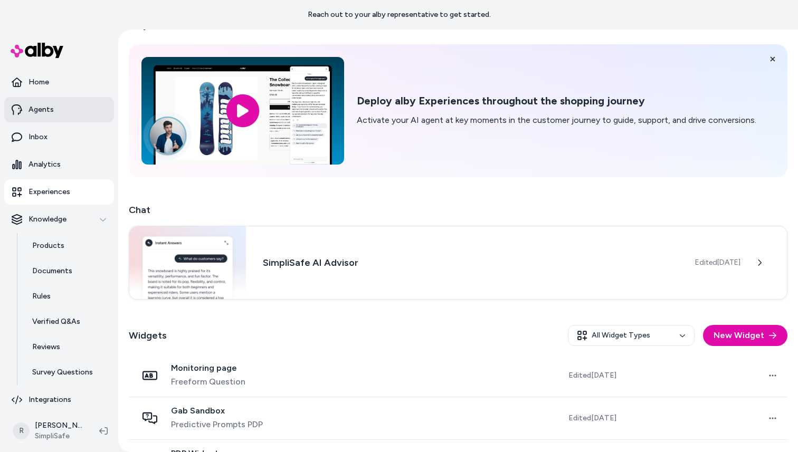  I want to click on a: Survey Questions, so click(68, 373).